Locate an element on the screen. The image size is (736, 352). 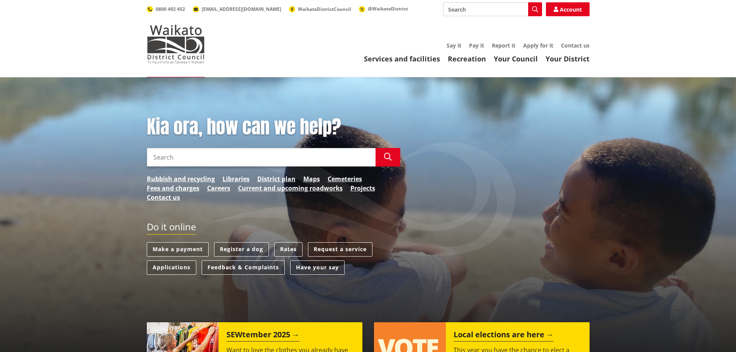
a: Have your say is located at coordinates (317, 267).